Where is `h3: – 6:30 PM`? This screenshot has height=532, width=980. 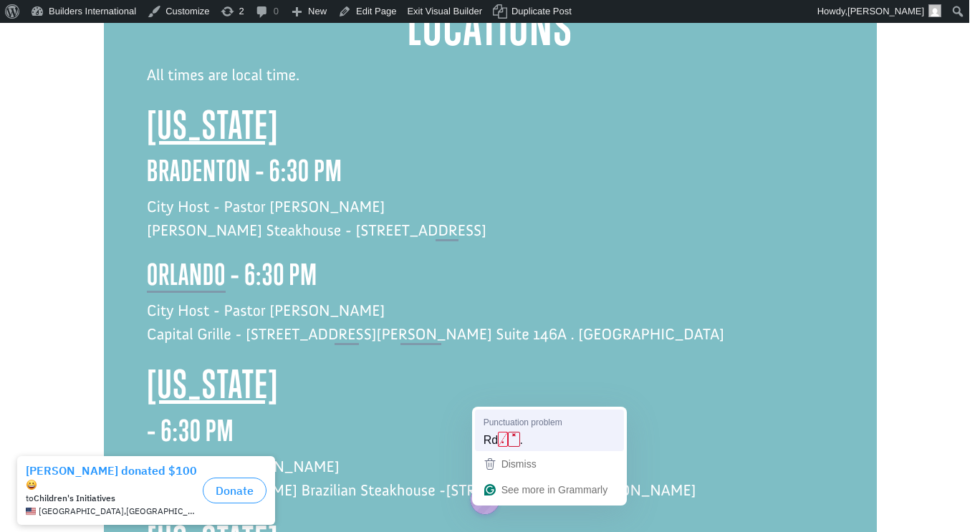 h3: – 6:30 PM is located at coordinates (490, 434).